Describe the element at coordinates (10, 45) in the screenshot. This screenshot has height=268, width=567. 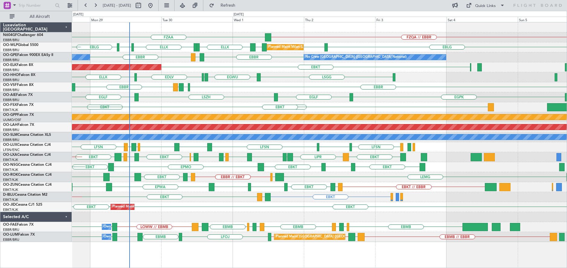
I see `span: OO-WLP` at that location.